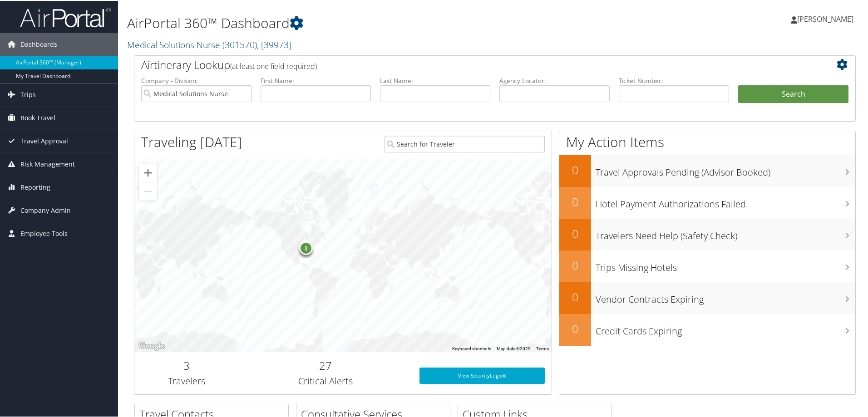  What do you see at coordinates (187, 380) in the screenshot?
I see `h3: Travelers` at bounding box center [187, 380].